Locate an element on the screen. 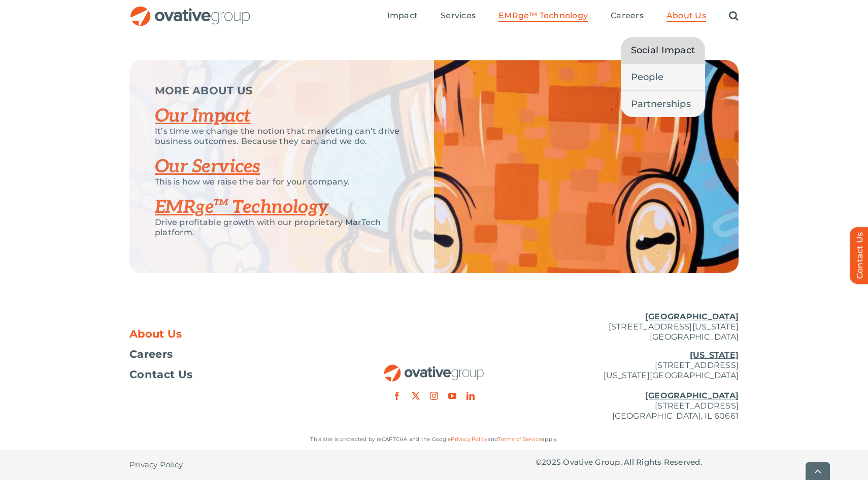  a: linkedin is located at coordinates (471, 396).